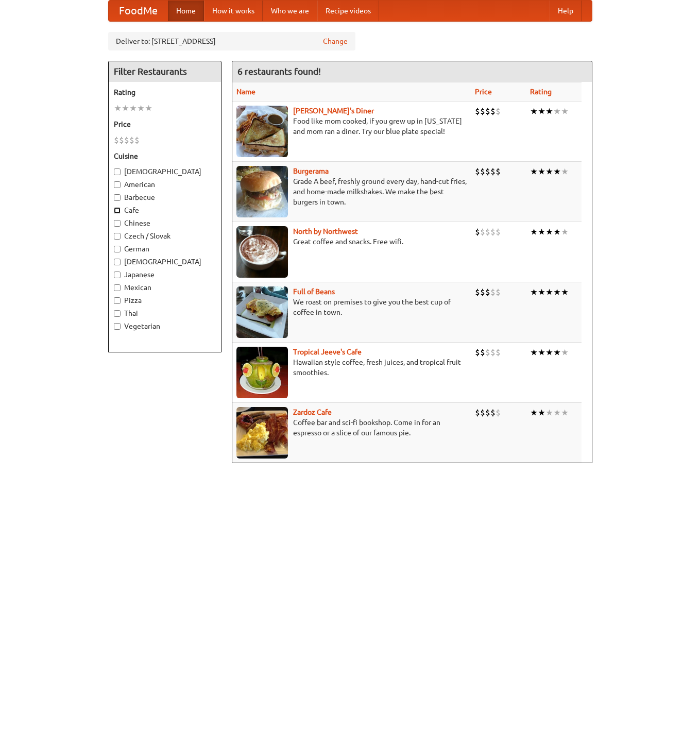  What do you see at coordinates (312, 412) in the screenshot?
I see `b: Zardoz Cafe` at bounding box center [312, 412].